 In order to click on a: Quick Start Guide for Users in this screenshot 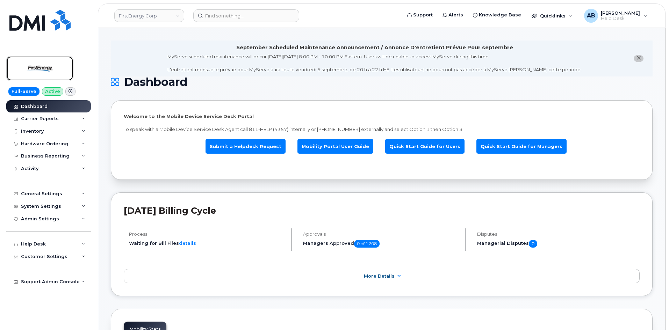, I will do `click(425, 147)`.